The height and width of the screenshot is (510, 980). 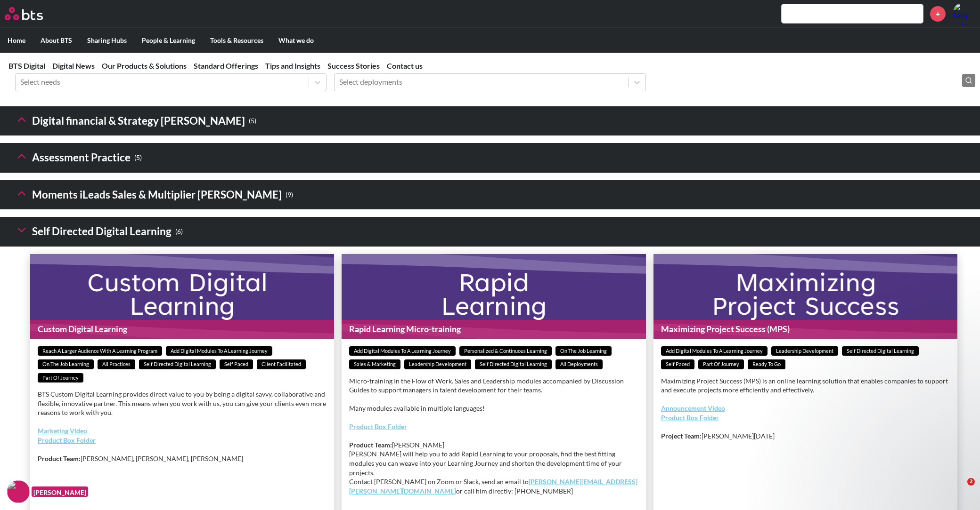 I want to click on a: Digital News, so click(x=74, y=66).